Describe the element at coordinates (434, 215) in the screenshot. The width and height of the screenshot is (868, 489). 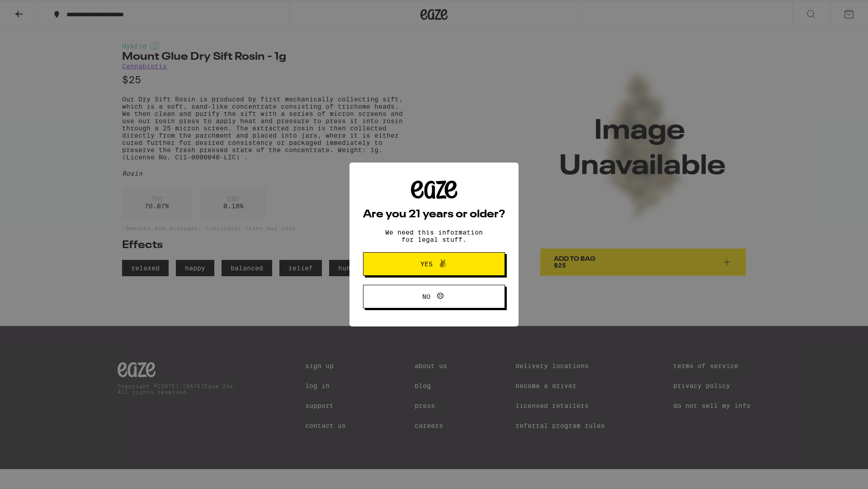
I see `h2: Are you 21 years or older?` at that location.